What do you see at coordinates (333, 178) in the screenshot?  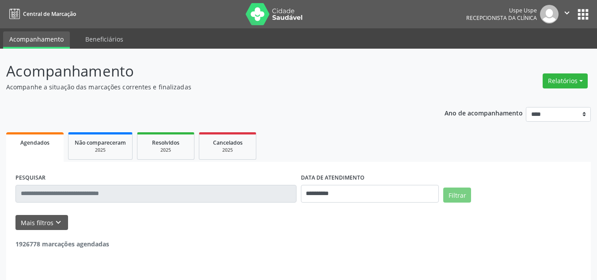 I see `label: DATA DE ATENDIMENTO` at bounding box center [333, 178].